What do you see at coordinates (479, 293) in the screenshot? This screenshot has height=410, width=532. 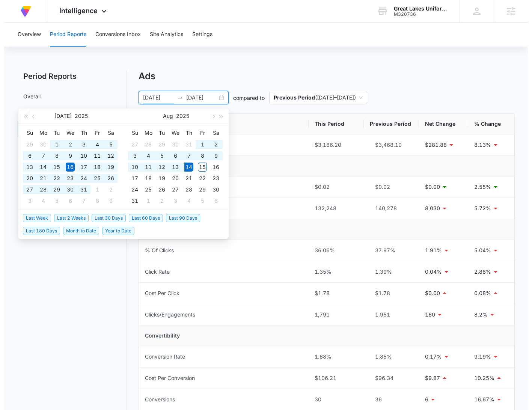 I see `p: 0.08%` at bounding box center [479, 293].